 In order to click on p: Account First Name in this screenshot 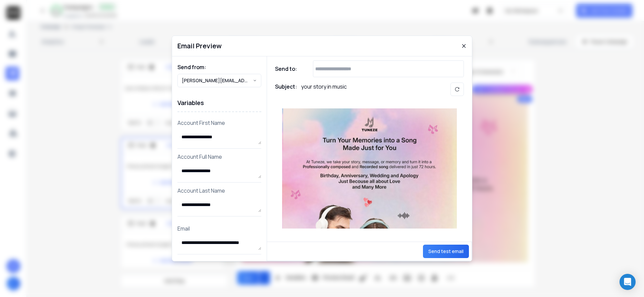, I will do `click(219, 123)`.